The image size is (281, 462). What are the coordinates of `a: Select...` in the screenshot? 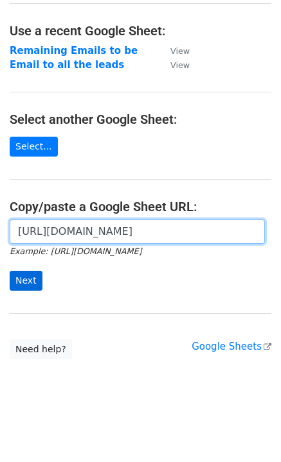 It's located at (33, 146).